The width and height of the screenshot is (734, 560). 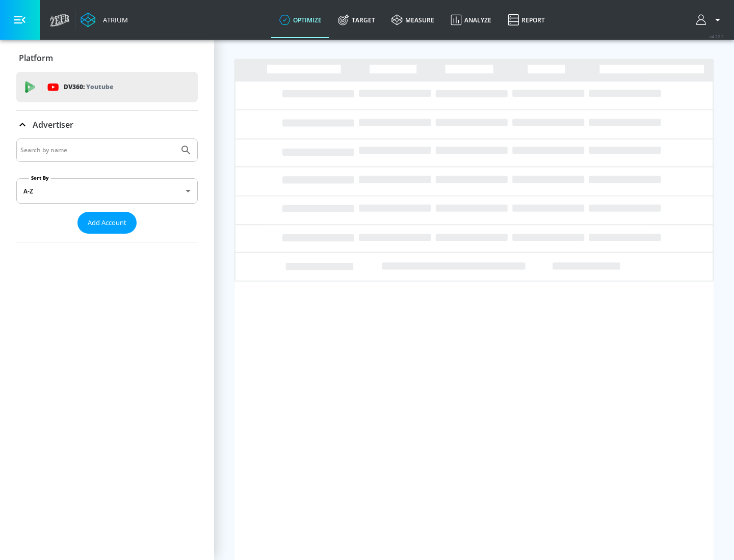 What do you see at coordinates (104, 20) in the screenshot?
I see `a: Atrium` at bounding box center [104, 20].